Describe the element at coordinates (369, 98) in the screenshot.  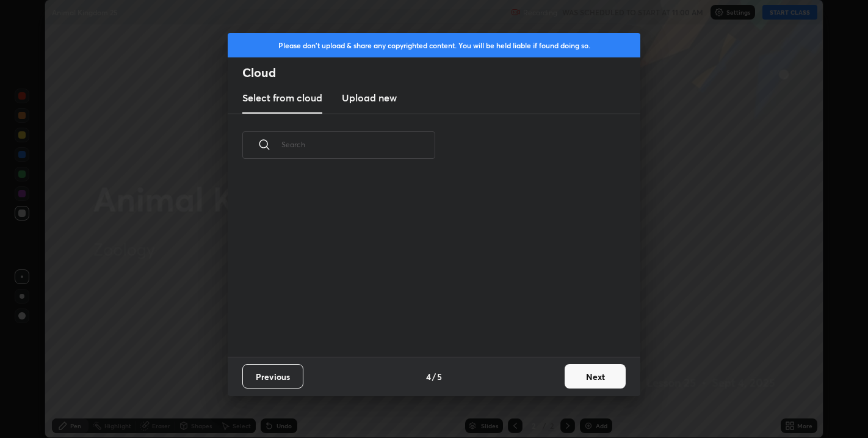
I see `h3: Upload new` at that location.